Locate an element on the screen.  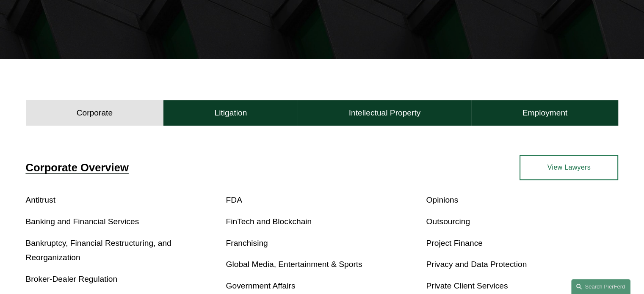
a: Government Affairs is located at coordinates (261, 286).